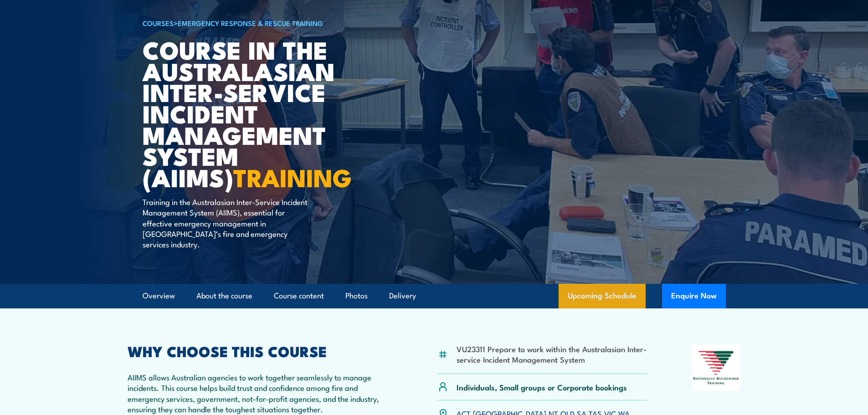 This screenshot has height=415, width=868. I want to click on strong: TRAINING, so click(292, 177).